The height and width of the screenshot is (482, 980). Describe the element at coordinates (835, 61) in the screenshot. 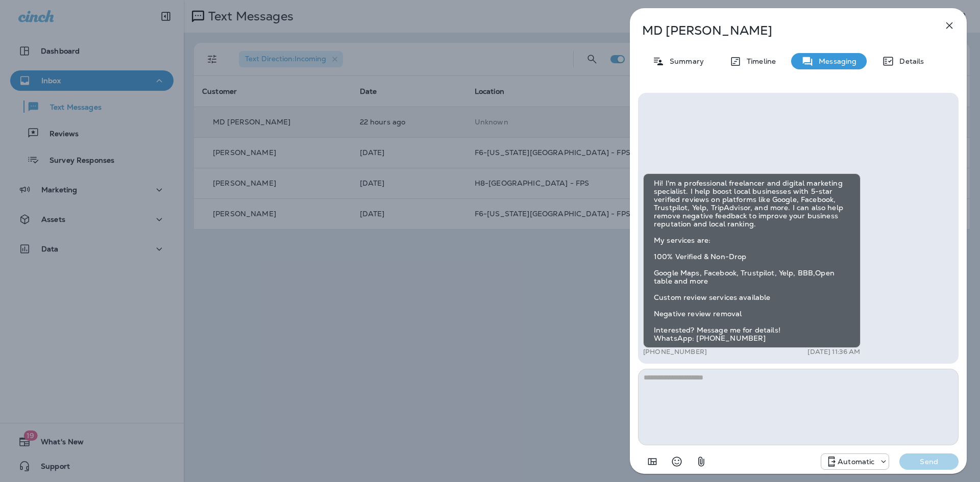

I see `p: Messaging` at that location.